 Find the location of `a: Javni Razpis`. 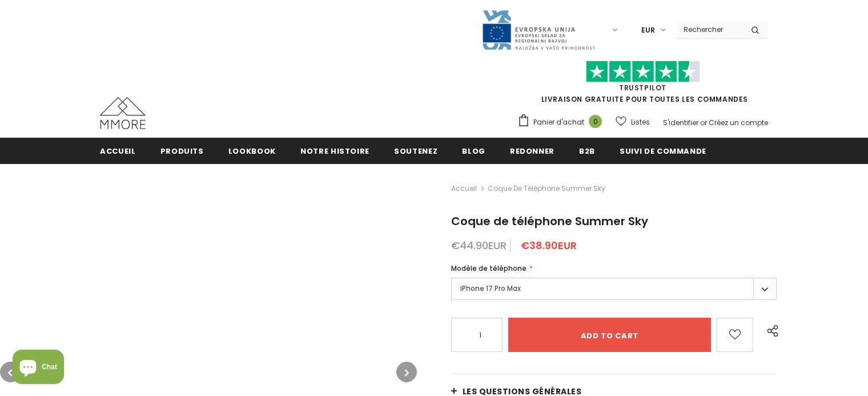

a: Javni Razpis is located at coordinates (538, 29).